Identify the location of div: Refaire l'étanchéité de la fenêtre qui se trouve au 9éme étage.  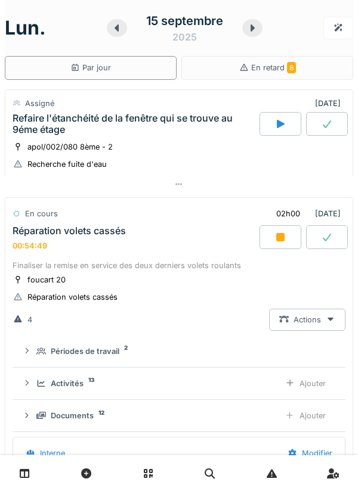
(135, 124).